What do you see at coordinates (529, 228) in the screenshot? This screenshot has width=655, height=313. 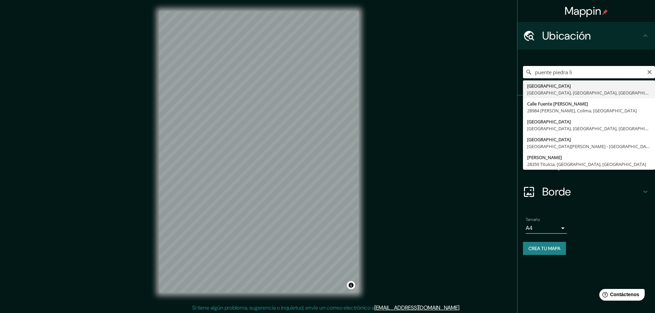 I see `font: A4` at bounding box center [529, 228].